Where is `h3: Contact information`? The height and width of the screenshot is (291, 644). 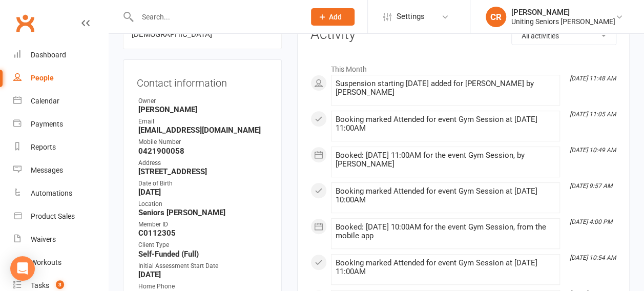
h3: Contact information is located at coordinates (202, 81).